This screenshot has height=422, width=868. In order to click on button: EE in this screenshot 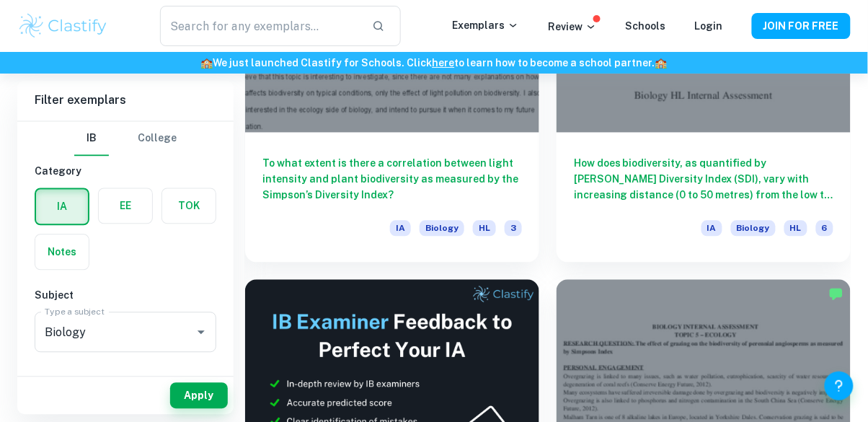, I will do `click(125, 206)`.